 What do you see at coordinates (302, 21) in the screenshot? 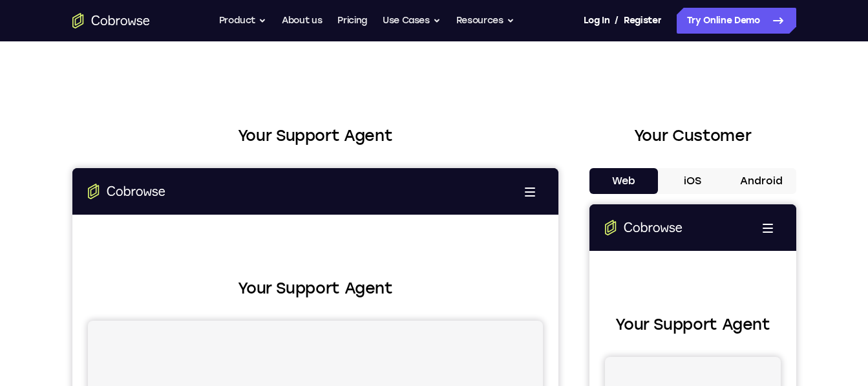
I see `a: About us` at bounding box center [302, 21].